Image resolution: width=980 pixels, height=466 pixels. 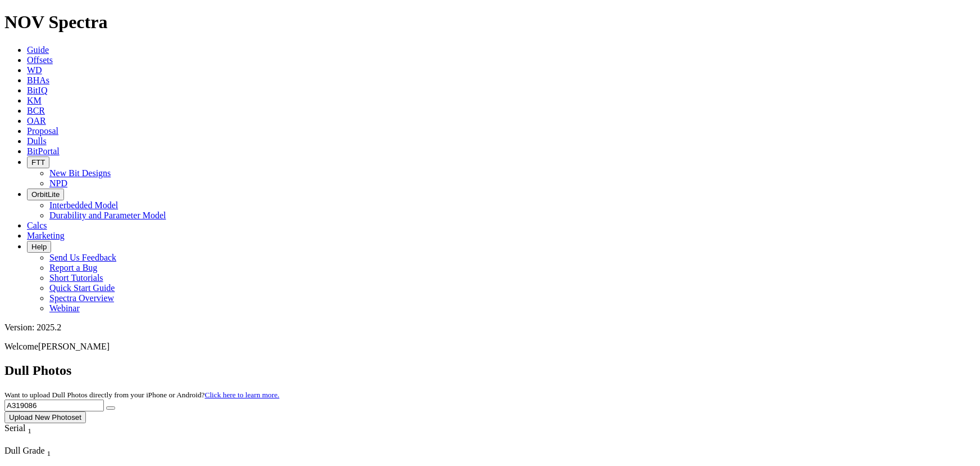 What do you see at coordinates (34, 70) in the screenshot?
I see `a: WD` at bounding box center [34, 70].